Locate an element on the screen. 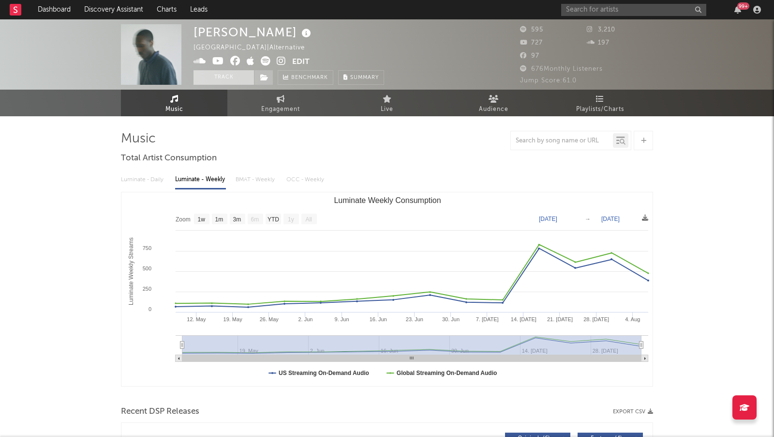  span: 97 is located at coordinates (530, 56).